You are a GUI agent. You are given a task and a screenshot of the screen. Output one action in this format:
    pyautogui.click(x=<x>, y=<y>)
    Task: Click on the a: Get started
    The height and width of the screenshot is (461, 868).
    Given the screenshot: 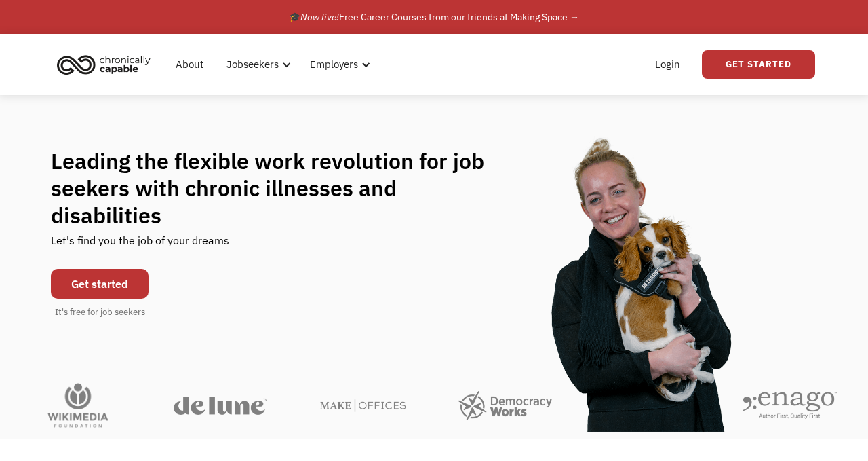 What is the action you would take?
    pyautogui.click(x=100, y=283)
    